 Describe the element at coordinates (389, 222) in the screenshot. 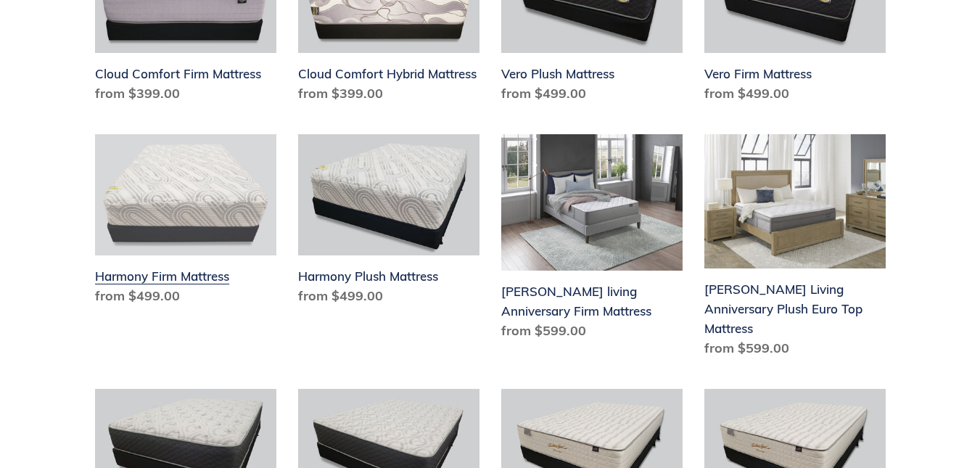

I see `a: Harmony Plush Mattress` at that location.